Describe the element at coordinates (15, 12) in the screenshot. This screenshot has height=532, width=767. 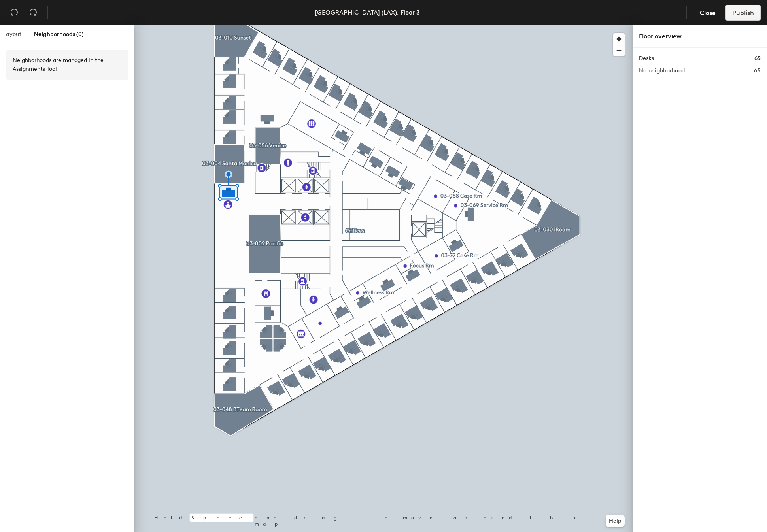
I see `span: undo` at that location.